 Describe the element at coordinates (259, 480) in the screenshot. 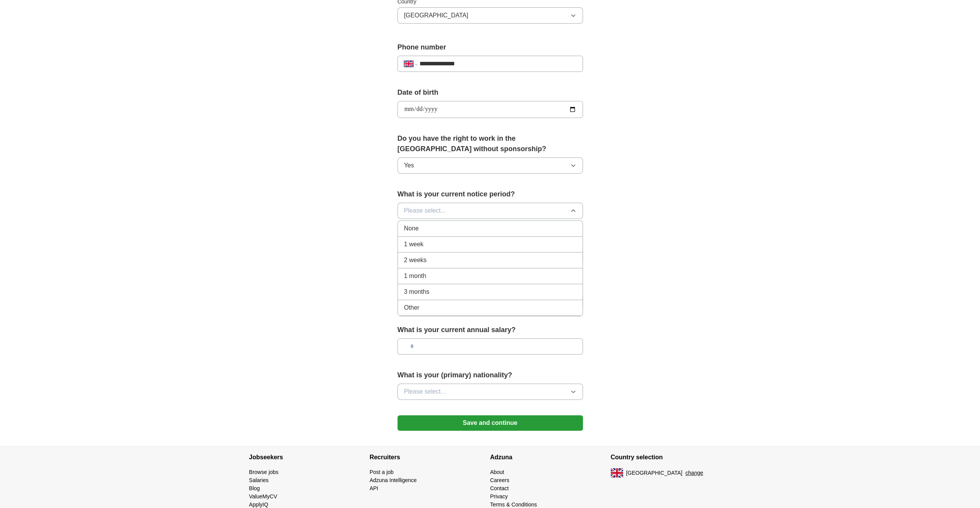

I see `a: Salaries` at that location.